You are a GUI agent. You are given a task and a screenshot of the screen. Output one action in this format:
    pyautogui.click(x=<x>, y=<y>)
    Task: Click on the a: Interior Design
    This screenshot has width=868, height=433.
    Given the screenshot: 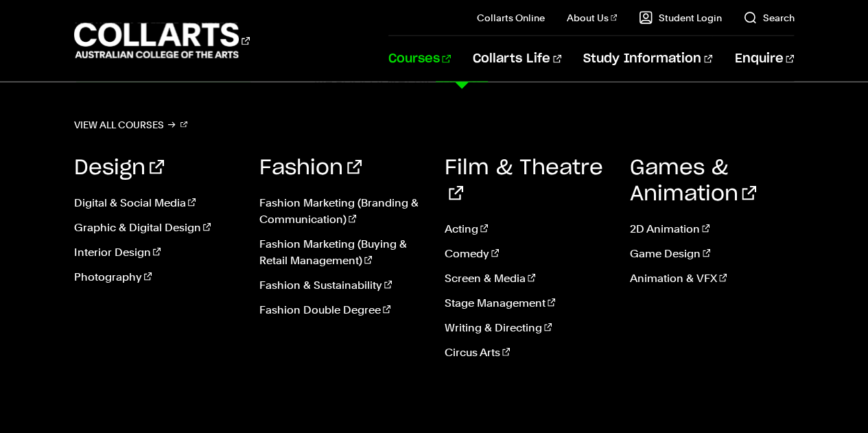 What is the action you would take?
    pyautogui.click(x=157, y=253)
    